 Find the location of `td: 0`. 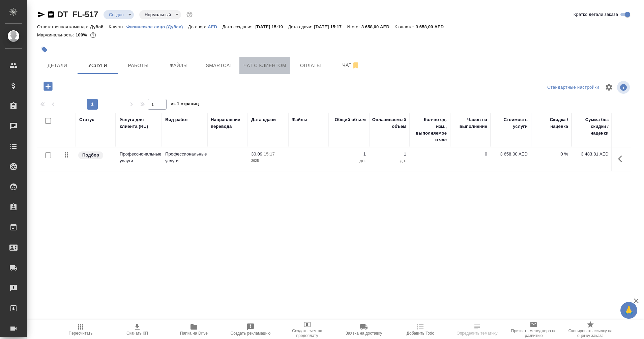

td: 0 is located at coordinates (470, 159).